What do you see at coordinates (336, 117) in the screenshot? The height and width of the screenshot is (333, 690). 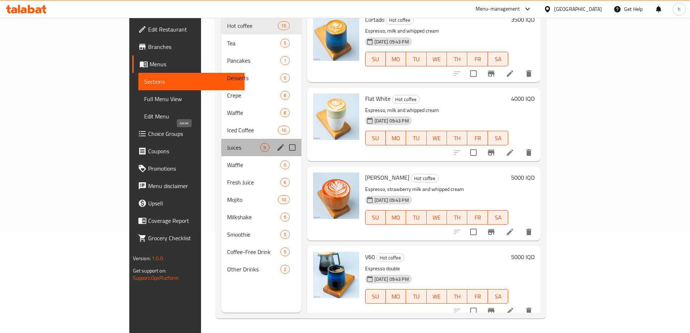 I see `img: Flat White` at bounding box center [336, 117].